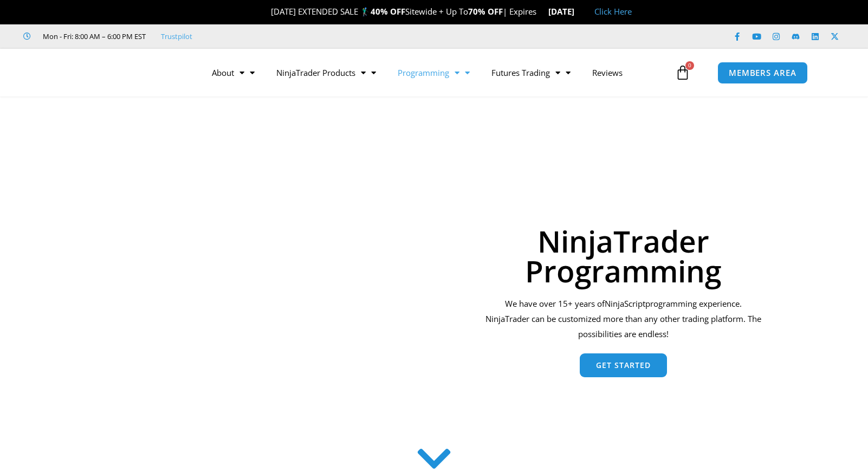 This screenshot has width=868, height=471. I want to click on a: Programming, so click(433, 73).